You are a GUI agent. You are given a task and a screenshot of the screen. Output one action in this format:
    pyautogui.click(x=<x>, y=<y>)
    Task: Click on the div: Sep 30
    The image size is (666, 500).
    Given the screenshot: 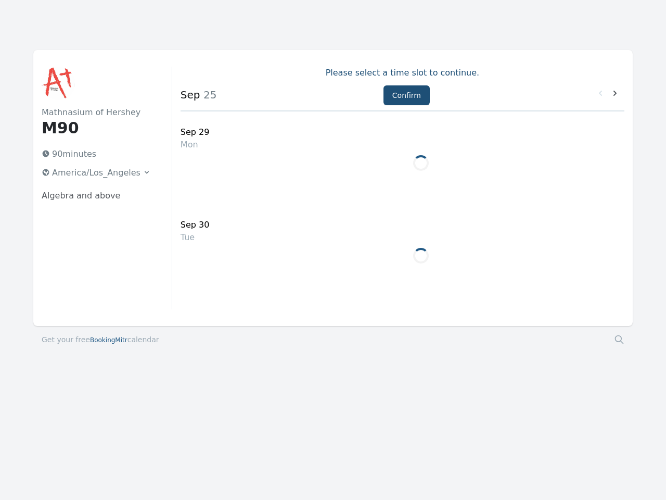 What is the action you would take?
    pyautogui.click(x=195, y=225)
    